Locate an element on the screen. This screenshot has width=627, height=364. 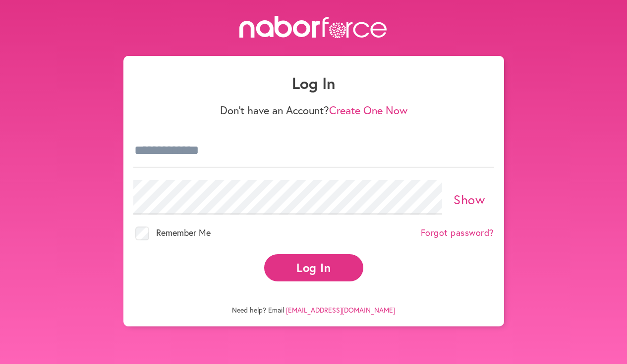
p: Don't have an Account? is located at coordinates (314, 111).